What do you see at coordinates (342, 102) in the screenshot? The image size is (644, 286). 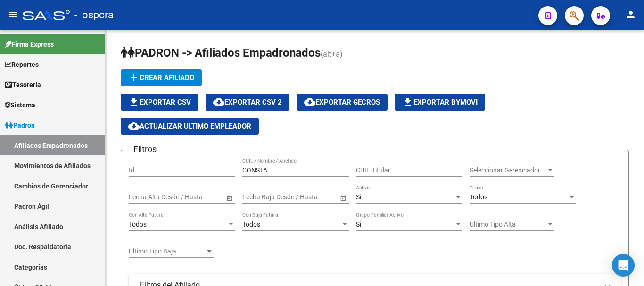 I see `button: Exportar GECROS` at bounding box center [342, 102].